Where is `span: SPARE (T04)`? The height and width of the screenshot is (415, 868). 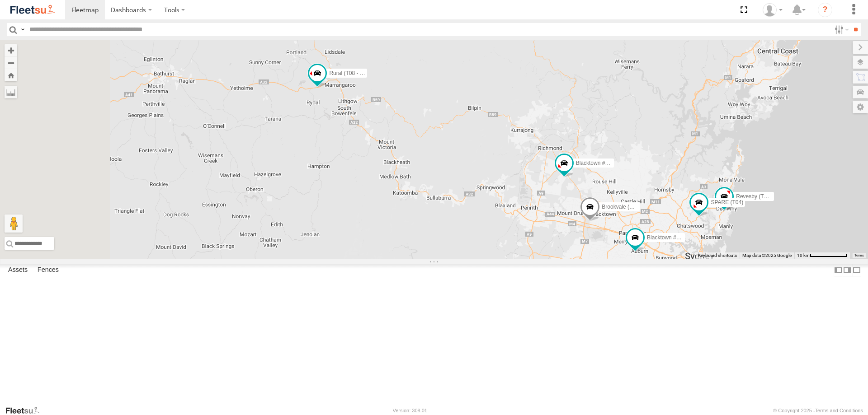 span: SPARE (T04) is located at coordinates (727, 202).